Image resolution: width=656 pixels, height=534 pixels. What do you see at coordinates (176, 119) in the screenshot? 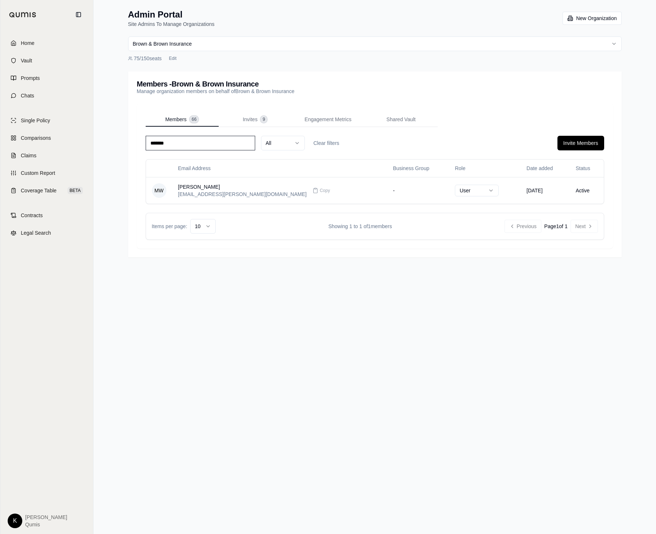
I see `span: Members` at bounding box center [176, 119].